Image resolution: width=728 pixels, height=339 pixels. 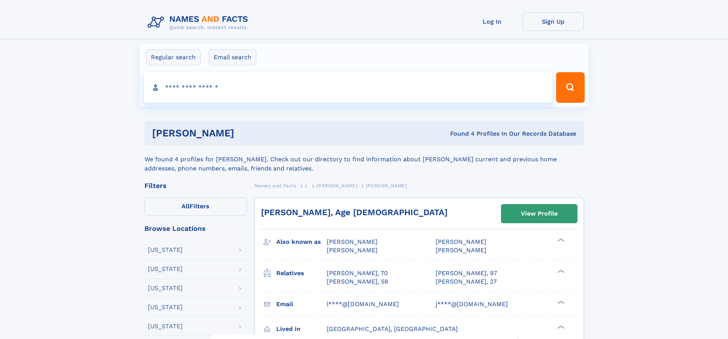 What do you see at coordinates (302, 329) in the screenshot?
I see `h3: Lived in` at bounding box center [302, 329].